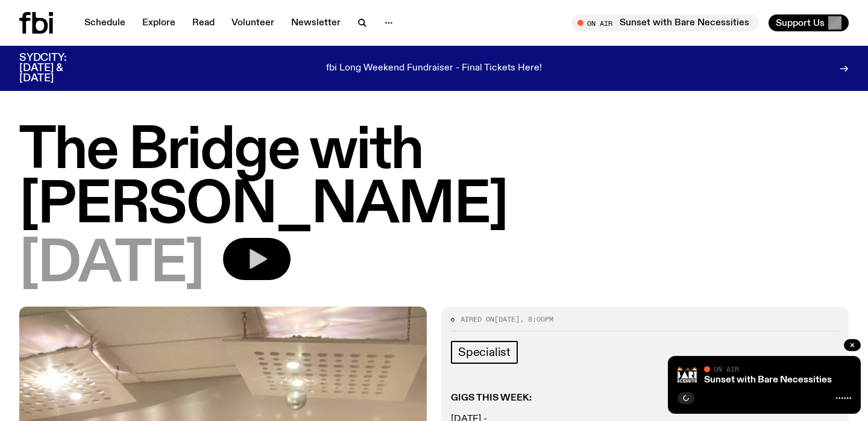 The height and width of the screenshot is (421, 868). Describe the element at coordinates (800, 23) in the screenshot. I see `span: Support Us` at that location.